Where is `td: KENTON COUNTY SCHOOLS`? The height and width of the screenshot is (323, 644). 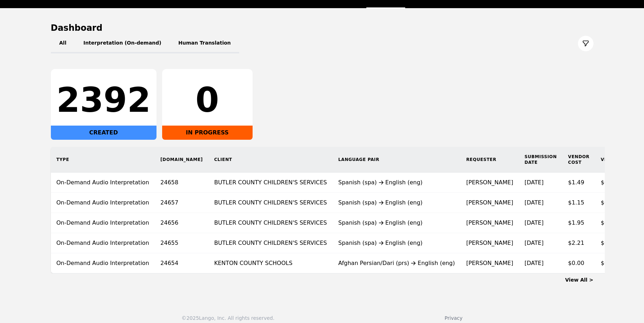 td: KENTON COUNTY SCHOOLS is located at coordinates (270, 263).